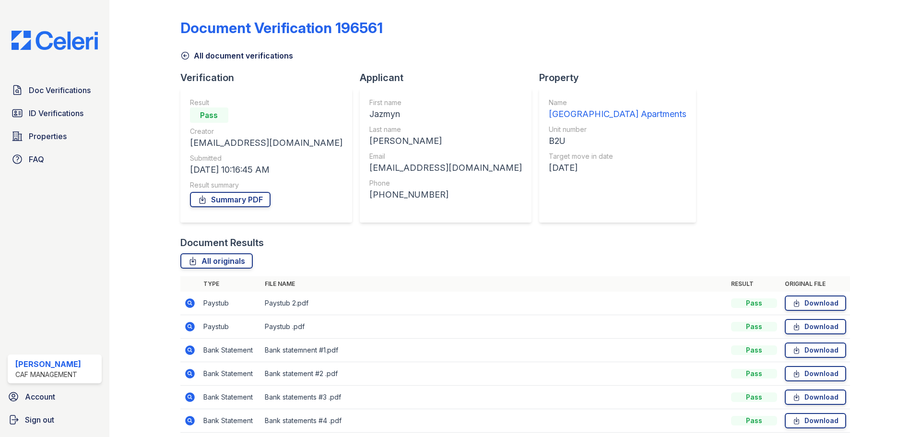 The width and height of the screenshot is (921, 437). What do you see at coordinates (236, 56) in the screenshot?
I see `a: All document verifications` at bounding box center [236, 56].